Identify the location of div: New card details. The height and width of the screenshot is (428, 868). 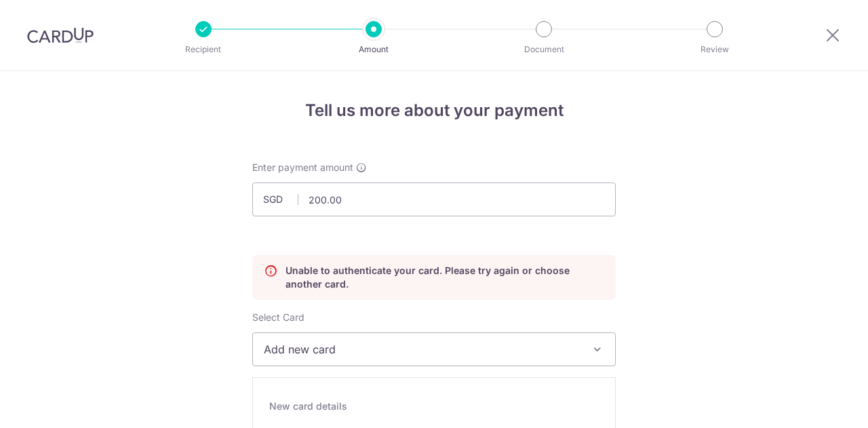
(434, 406).